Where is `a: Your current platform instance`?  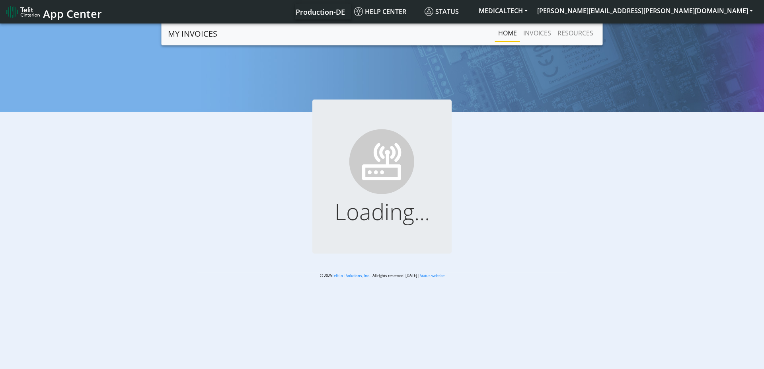 a: Your current platform instance is located at coordinates (320, 12).